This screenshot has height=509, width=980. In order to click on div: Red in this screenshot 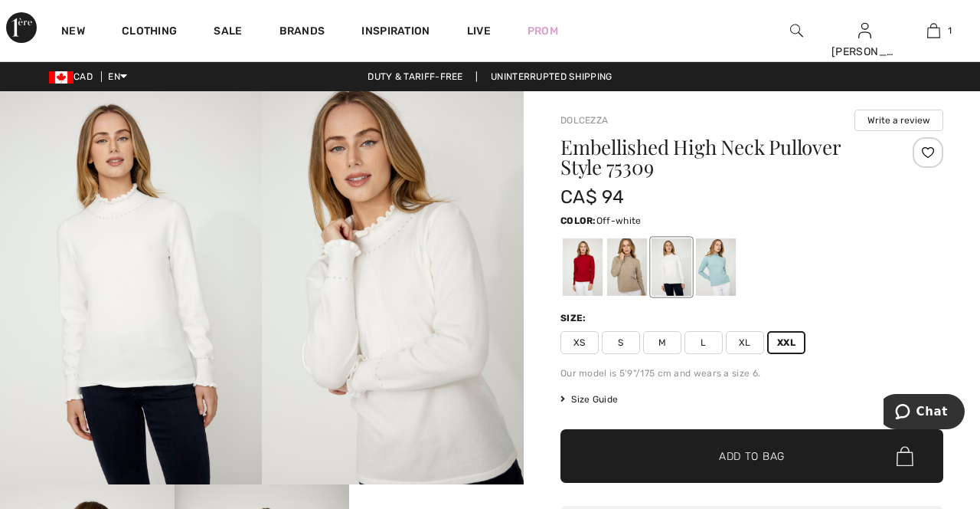, I will do `click(582, 266)`.